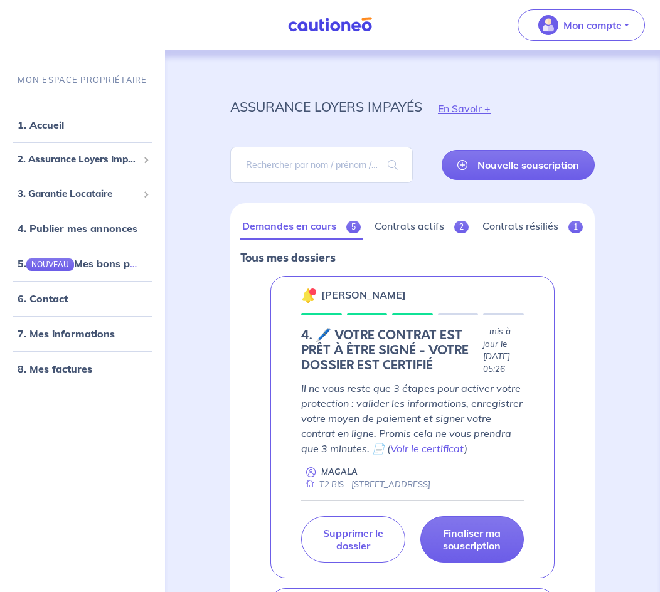 This screenshot has width=660, height=592. Describe the element at coordinates (82, 369) in the screenshot. I see `div: 8. Mes factures` at that location.